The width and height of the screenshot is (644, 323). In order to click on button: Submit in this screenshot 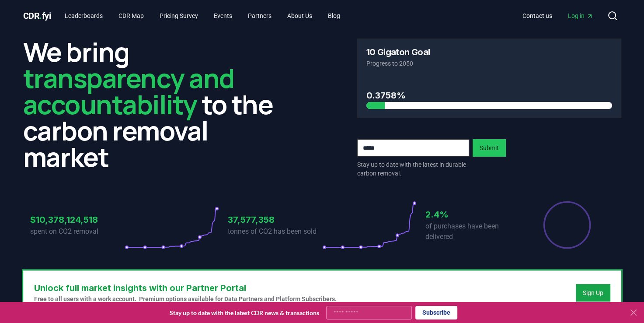, I will do `click(489, 148)`.